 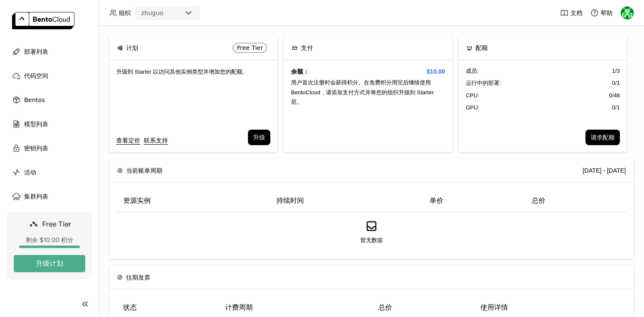 What do you see at coordinates (49, 76) in the screenshot?
I see `a: 代码空间` at bounding box center [49, 76].